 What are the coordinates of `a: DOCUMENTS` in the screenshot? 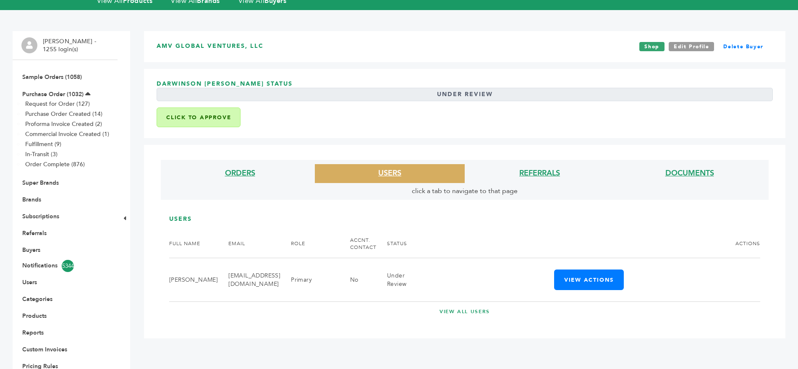 It's located at (690, 173).